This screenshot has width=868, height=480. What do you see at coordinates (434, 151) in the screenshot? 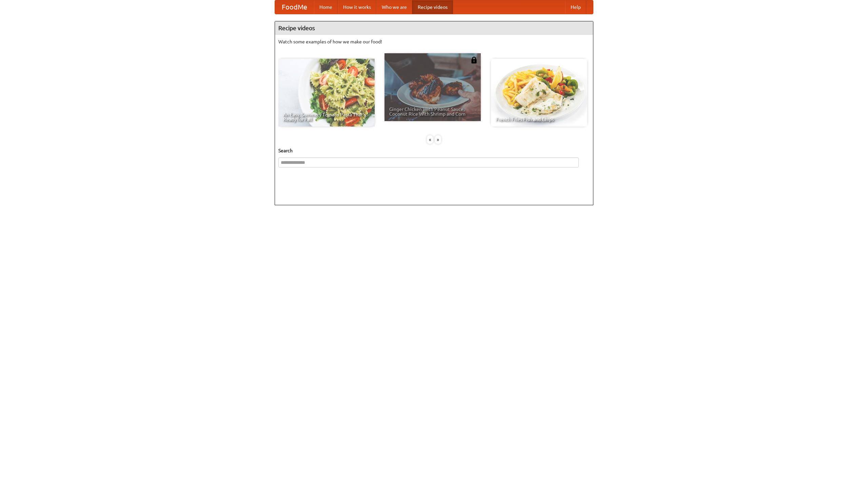
I see `h5: Search` at bounding box center [434, 151].